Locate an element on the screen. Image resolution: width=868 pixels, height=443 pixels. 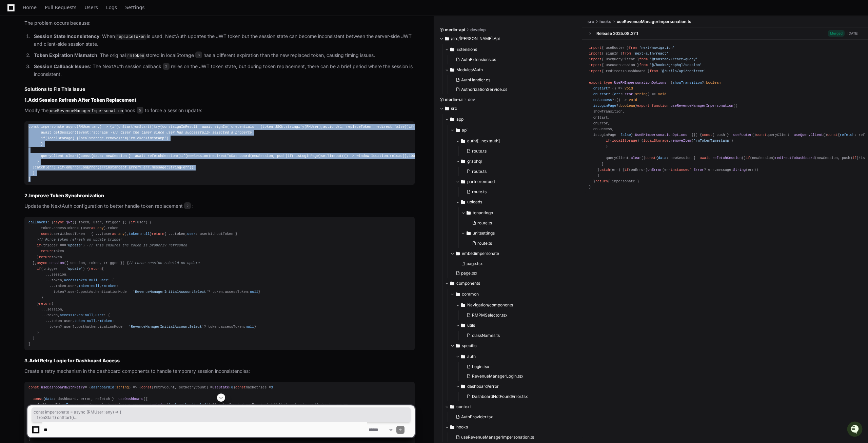
span: Navigation/components is located at coordinates (490, 305).